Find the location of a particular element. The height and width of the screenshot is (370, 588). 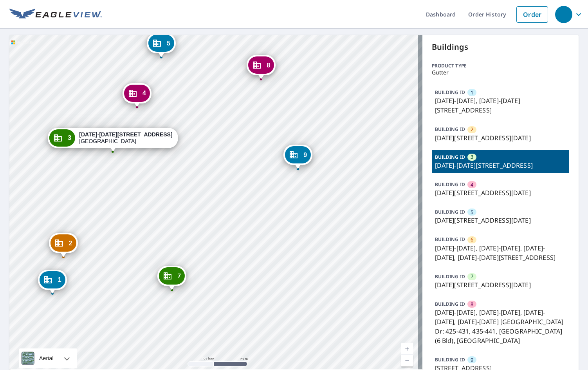

div: Dropped pin, building 5, Commercial property, 1240-1246 Maple View Dr Charlottesville, VA 22902 is located at coordinates (162, 45).